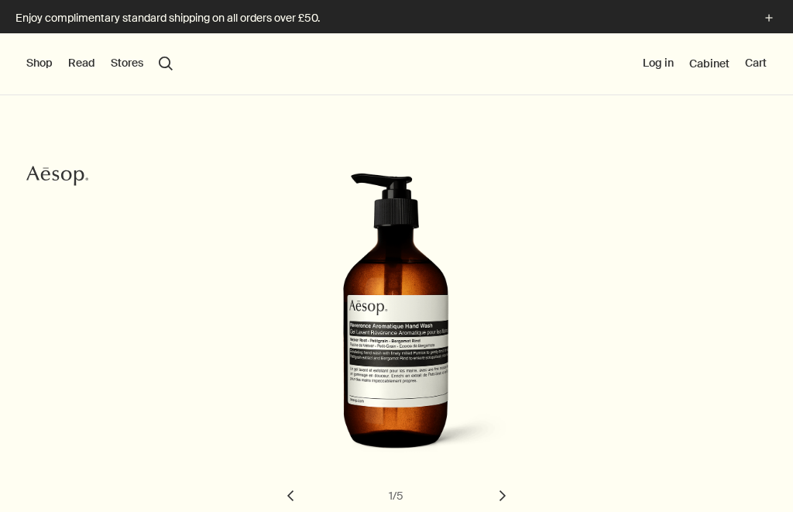 The width and height of the screenshot is (793, 512). What do you see at coordinates (396, 18) in the screenshot?
I see `button: Enjoy complimentary standard shipping on all orders over £50.` at bounding box center [396, 18].